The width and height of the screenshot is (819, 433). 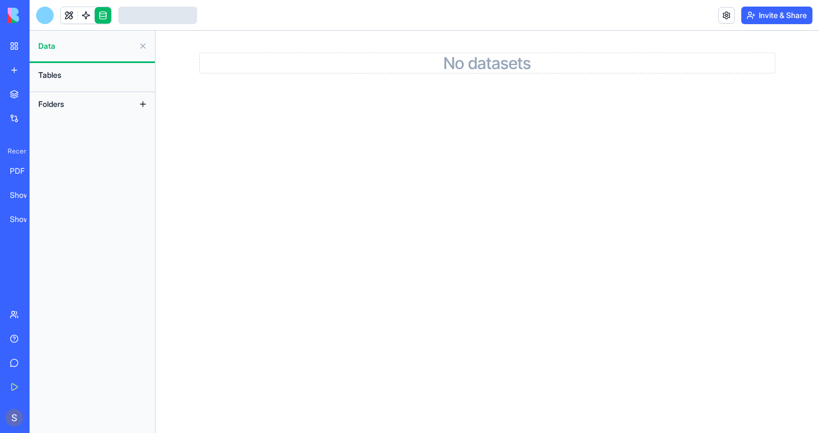 What do you see at coordinates (14, 417) in the screenshot?
I see `img: ACg8ocJg4p_dPqjhSL03u1SIVTGQdpy5AIiJU7nt3TQW-L-gyDNKzg=s96-c` at bounding box center [14, 417].